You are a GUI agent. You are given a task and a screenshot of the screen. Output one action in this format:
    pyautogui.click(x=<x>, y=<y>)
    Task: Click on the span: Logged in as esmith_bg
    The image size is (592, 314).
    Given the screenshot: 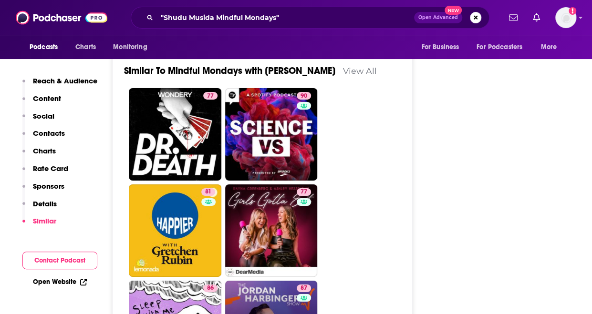 What is the action you would take?
    pyautogui.click(x=566, y=18)
    